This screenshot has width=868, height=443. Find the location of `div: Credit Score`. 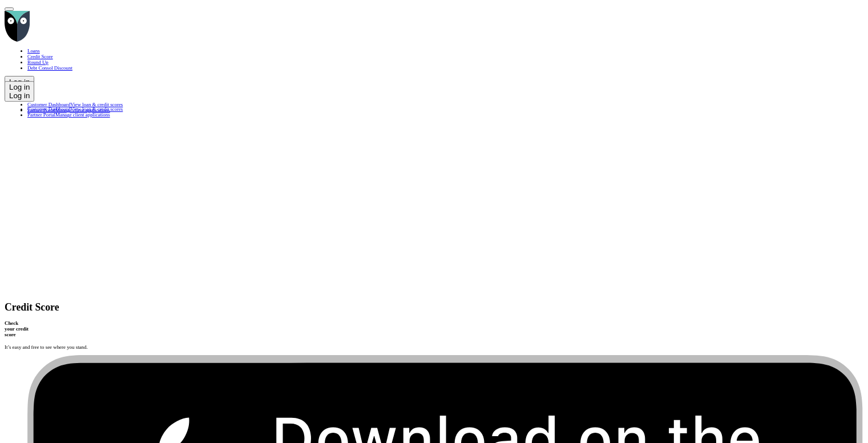

div: Credit Score is located at coordinates (445, 57).